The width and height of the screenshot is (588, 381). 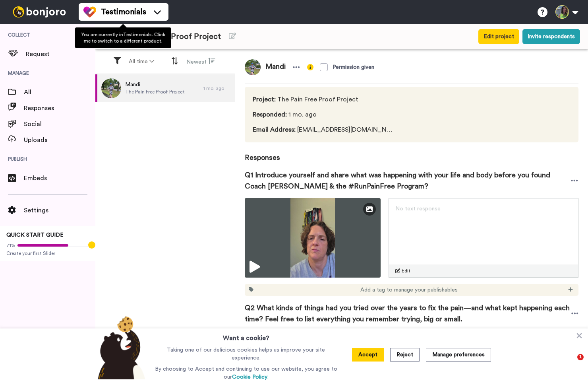 What do you see at coordinates (581, 357) in the screenshot?
I see `span: 1` at bounding box center [581, 357].